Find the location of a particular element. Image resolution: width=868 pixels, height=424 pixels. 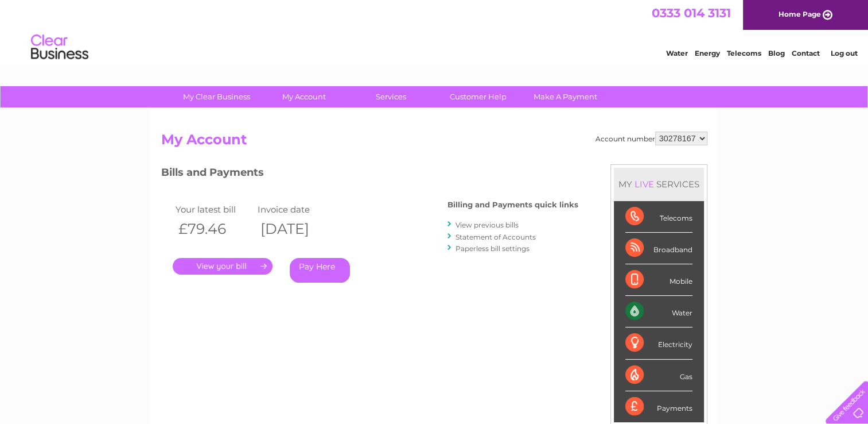

h2: My Account is located at coordinates (434, 143).